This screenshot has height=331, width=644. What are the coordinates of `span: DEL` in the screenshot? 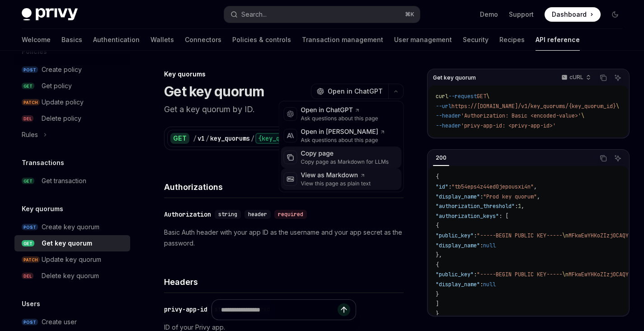 It's located at (28, 276).